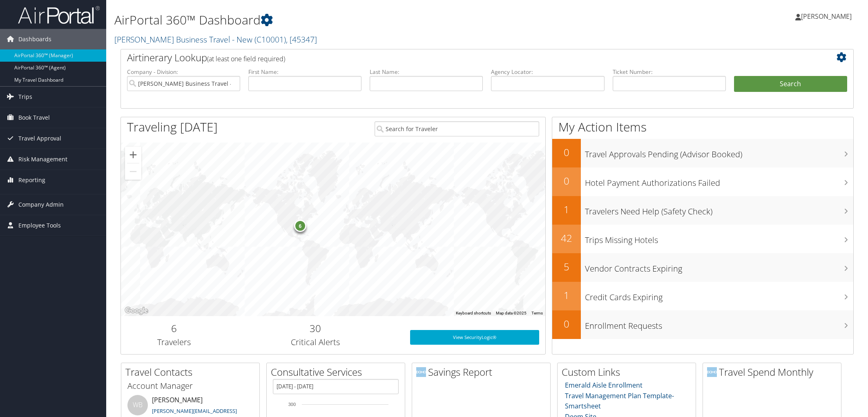 The width and height of the screenshot is (868, 417). I want to click on span: Book Travel, so click(34, 118).